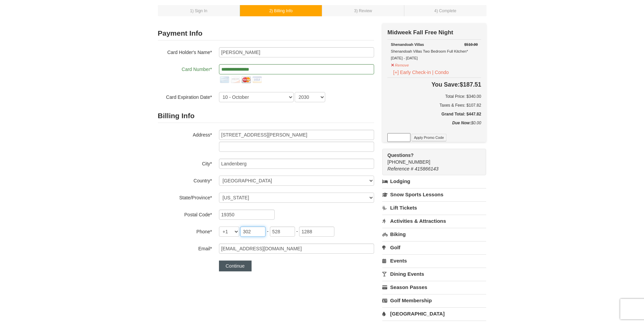 The width and height of the screenshot is (644, 324). Describe the element at coordinates (434, 261) in the screenshot. I see `a: Events` at that location.